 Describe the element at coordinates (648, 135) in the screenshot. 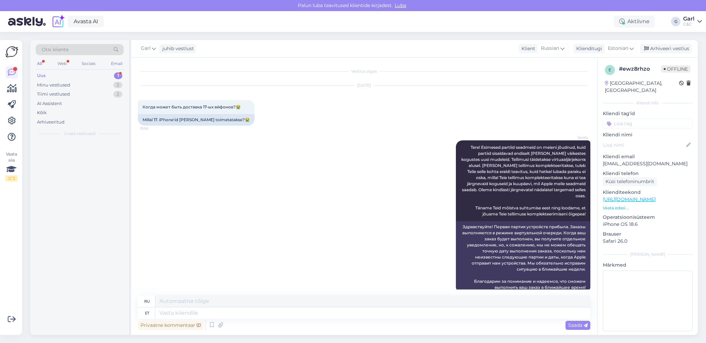

I see `p: Kliendi nimi` at that location.